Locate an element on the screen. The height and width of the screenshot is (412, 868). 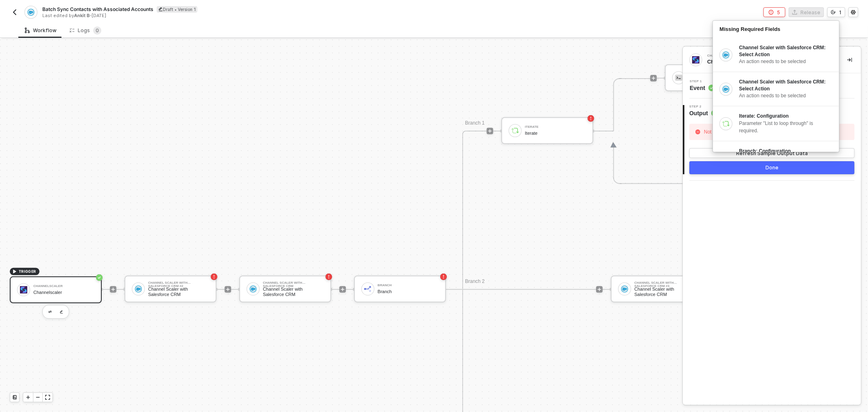
span: Event is located at coordinates (702, 88).